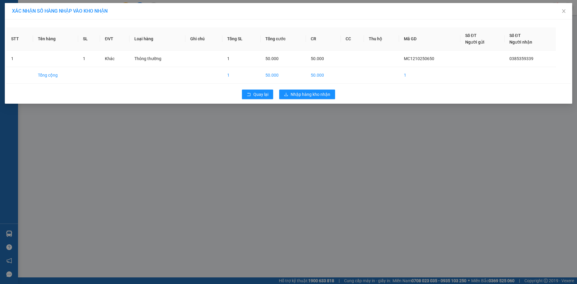 The image size is (577, 284). What do you see at coordinates (204, 39) in the screenshot?
I see `th: Ghi chú` at bounding box center [204, 39].